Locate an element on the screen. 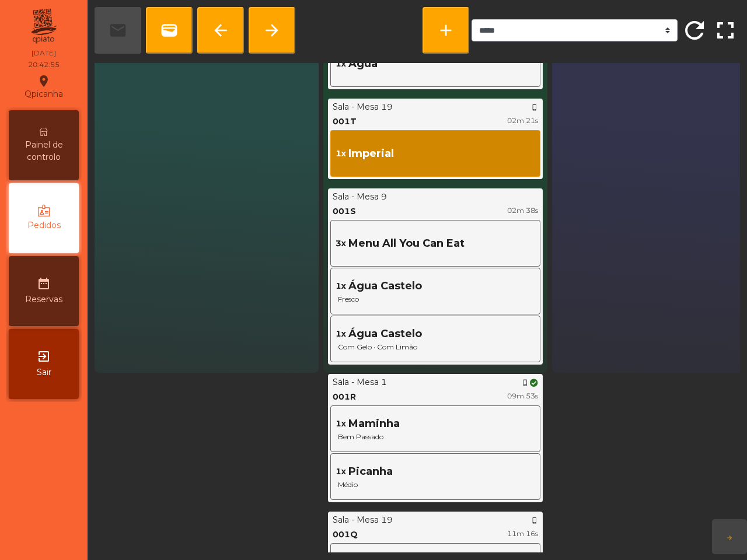 This screenshot has height=560, width=747. span: Menu All You Can Eat is located at coordinates (406, 244).